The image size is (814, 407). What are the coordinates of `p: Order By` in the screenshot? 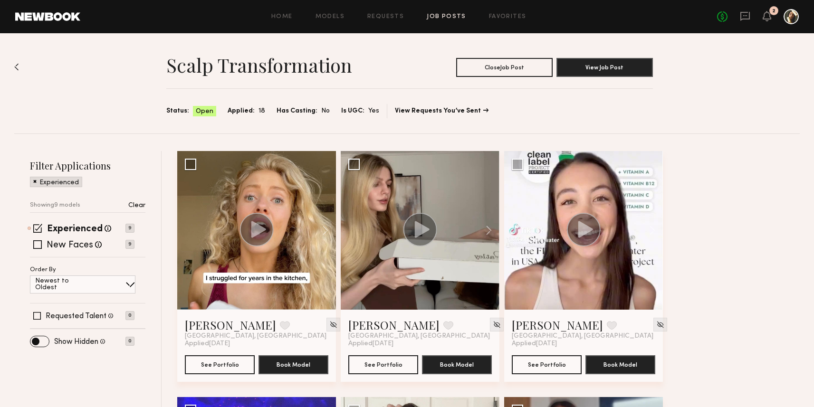 It's located at (43, 270).